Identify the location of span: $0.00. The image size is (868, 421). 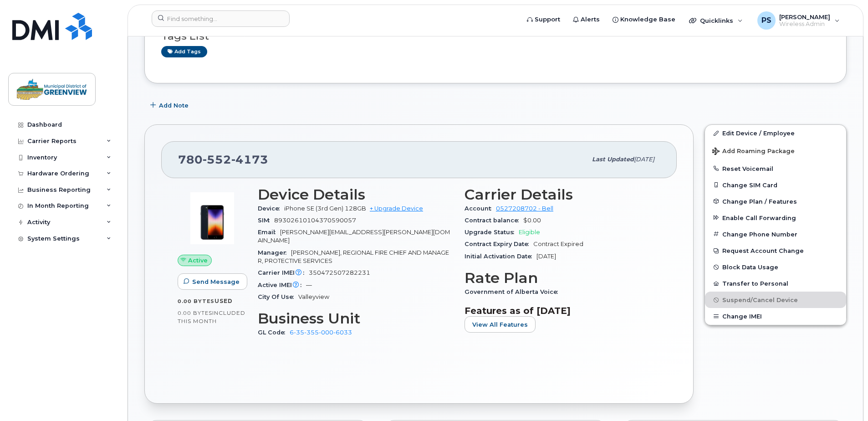
(532, 220).